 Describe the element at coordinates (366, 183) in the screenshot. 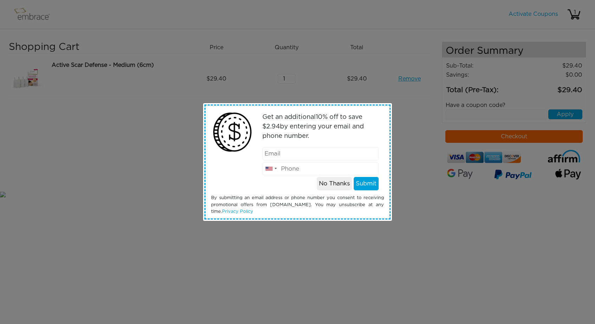

I see `button: Submit` at that location.